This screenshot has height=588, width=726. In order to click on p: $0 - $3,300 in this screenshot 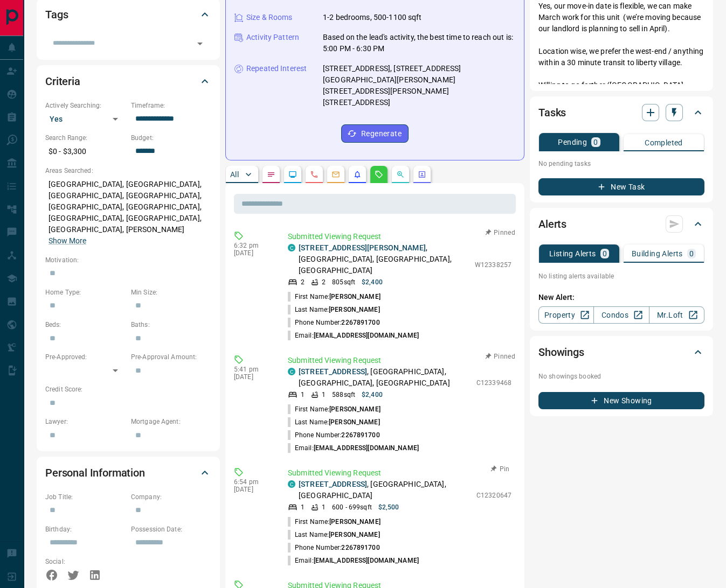, I will do `click(85, 152)`.